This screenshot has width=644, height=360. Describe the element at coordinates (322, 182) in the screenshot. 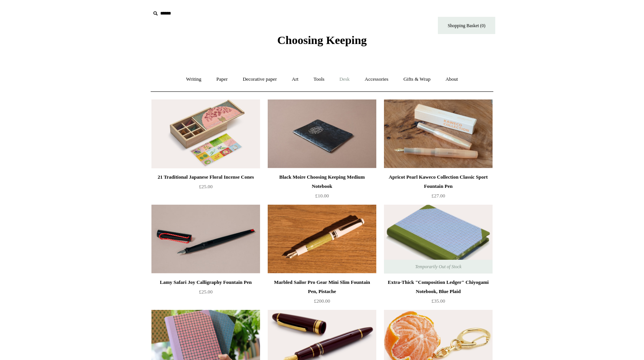

I see `div: Black Moire Choosing Keeping Medium Notebook` at that location.